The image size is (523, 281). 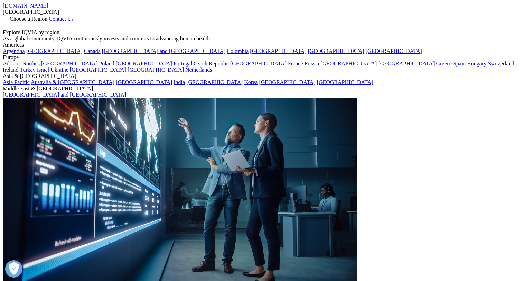 What do you see at coordinates (59, 69) in the screenshot?
I see `a: Ukraine` at bounding box center [59, 69].